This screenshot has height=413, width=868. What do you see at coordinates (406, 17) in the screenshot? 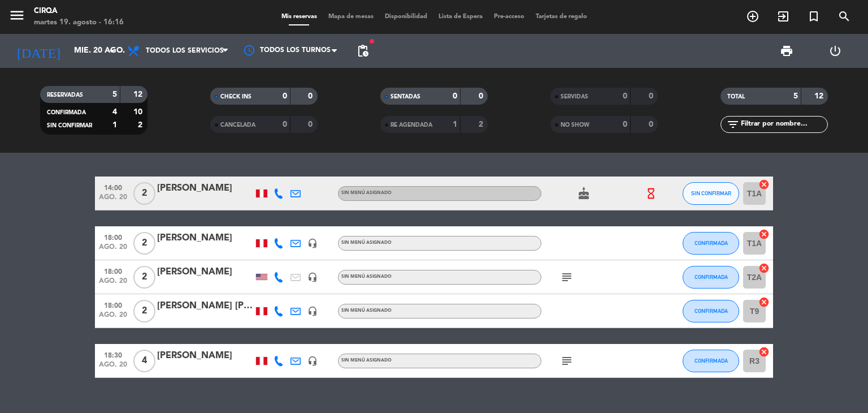
I see `span: Disponibilidad` at bounding box center [406, 17].